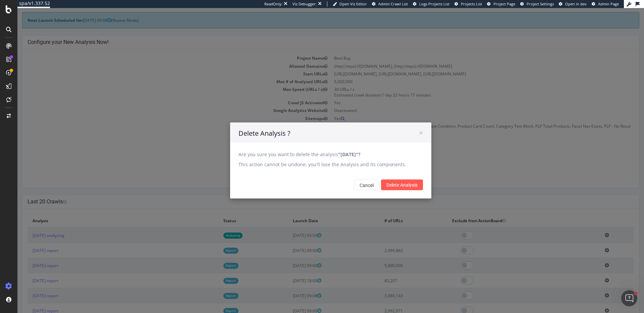 This screenshot has width=644, height=313. I want to click on h4: Delete Analysis ?, so click(313, 125).